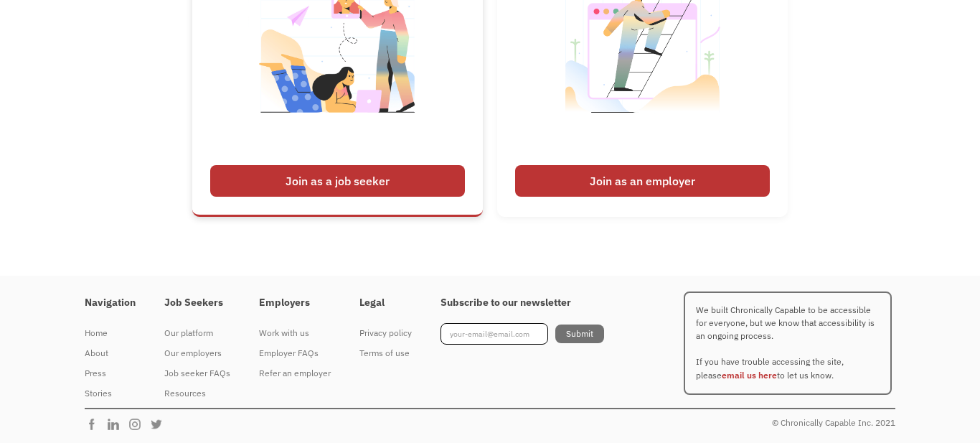 Image resolution: width=980 pixels, height=443 pixels. I want to click on a: Privacy policy, so click(385, 333).